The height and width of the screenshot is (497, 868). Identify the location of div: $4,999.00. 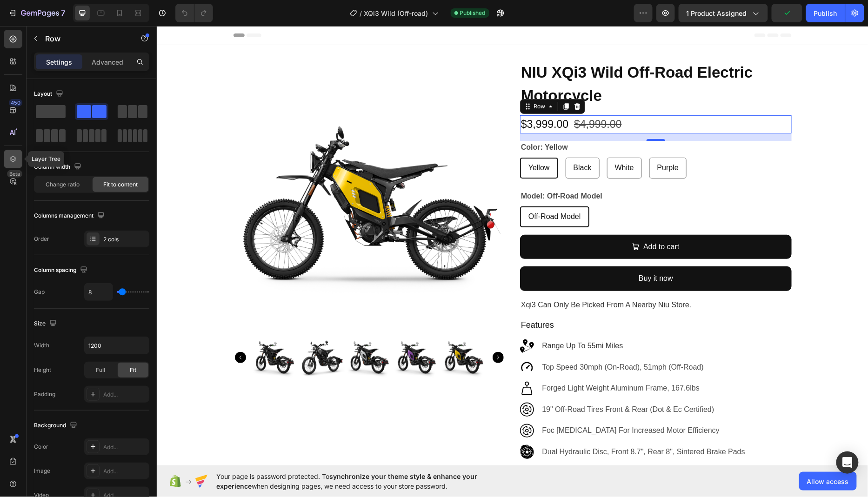
(441, 98).